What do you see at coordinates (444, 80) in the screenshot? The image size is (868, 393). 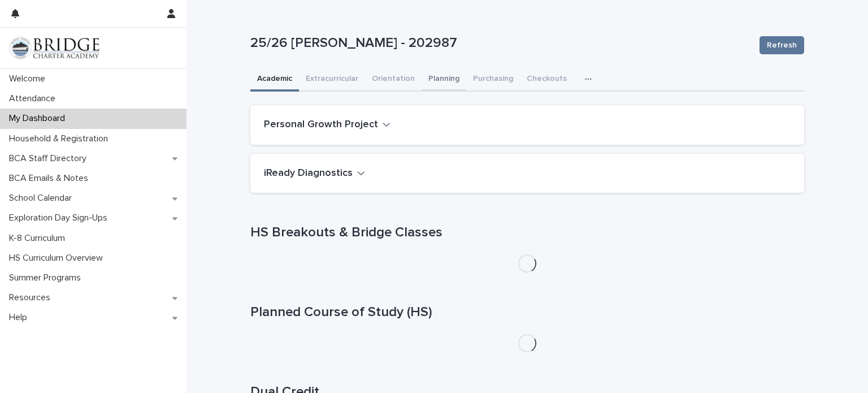 I see `button: Planning` at bounding box center [444, 80].